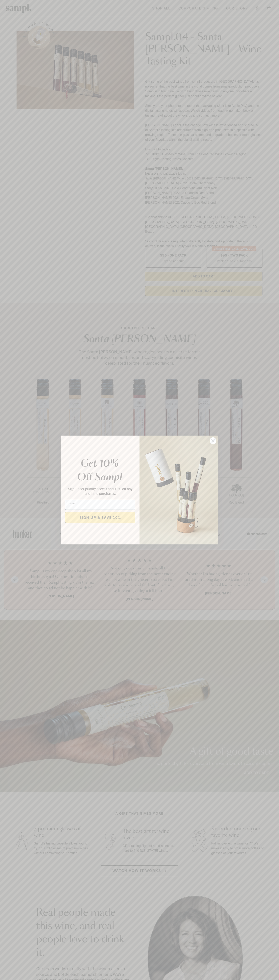 The width and height of the screenshot is (279, 980). What do you see at coordinates (213, 441) in the screenshot?
I see `button: Close dialog` at bounding box center [213, 441].